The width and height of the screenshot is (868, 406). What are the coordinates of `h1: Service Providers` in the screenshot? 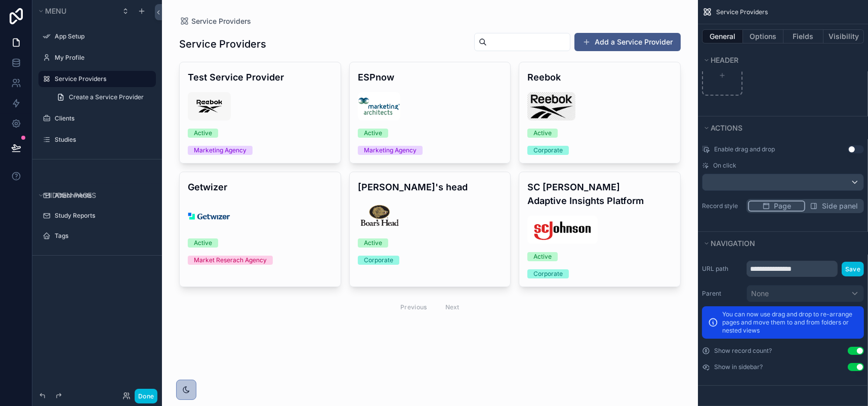 It's located at (223, 44).